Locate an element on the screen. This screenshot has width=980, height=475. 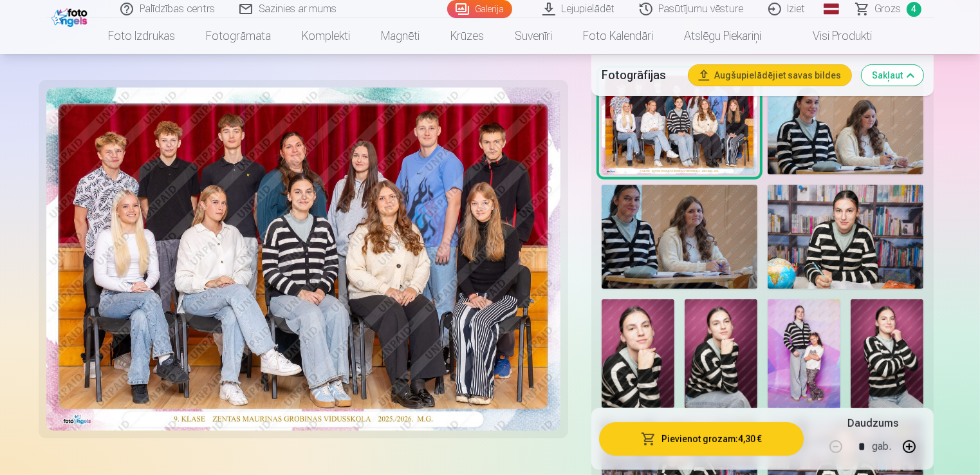
img: /fa1 is located at coordinates (71, 17).